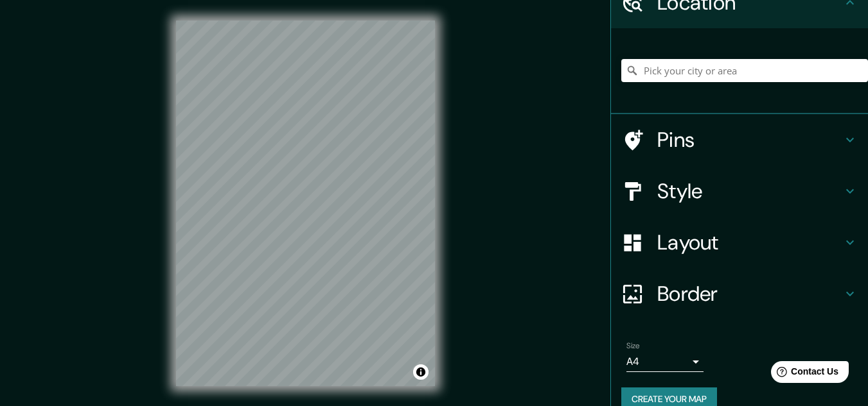 This screenshot has height=406, width=868. What do you see at coordinates (749, 140) in the screenshot?
I see `h4: Pins` at bounding box center [749, 140].